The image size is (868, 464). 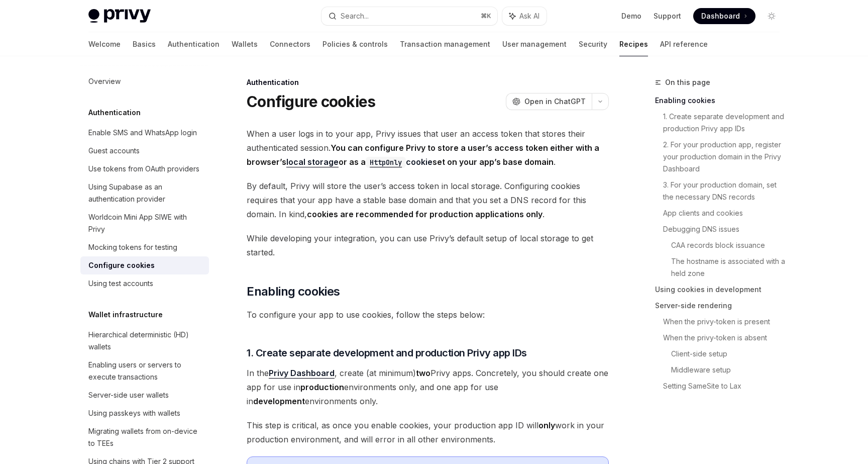 What do you see at coordinates (293, 291) in the screenshot?
I see `span: Enabling cookies` at bounding box center [293, 291].